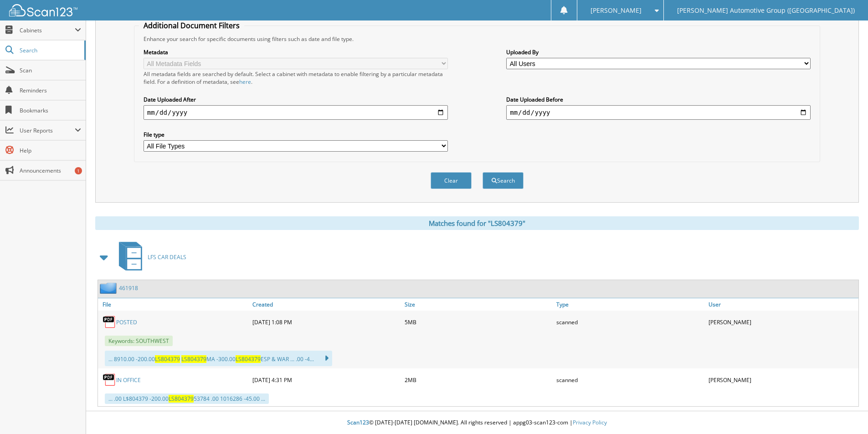 This screenshot has height=434, width=868. I want to click on img: scan123-logo-white.svg, so click(43, 10).